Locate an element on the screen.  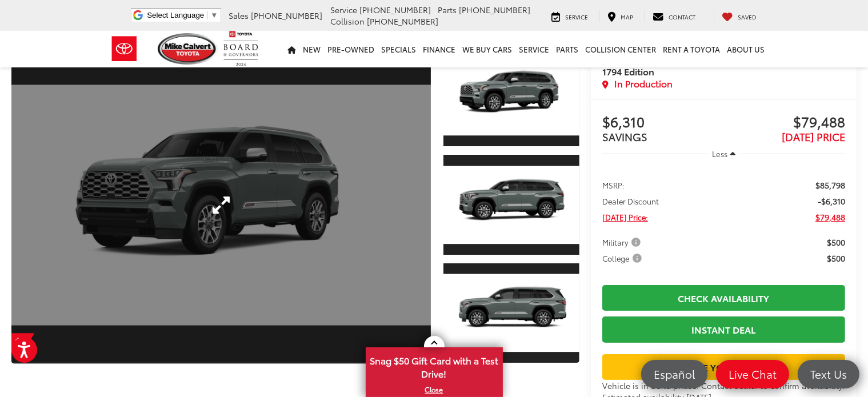
span: Contact is located at coordinates (682, 17).